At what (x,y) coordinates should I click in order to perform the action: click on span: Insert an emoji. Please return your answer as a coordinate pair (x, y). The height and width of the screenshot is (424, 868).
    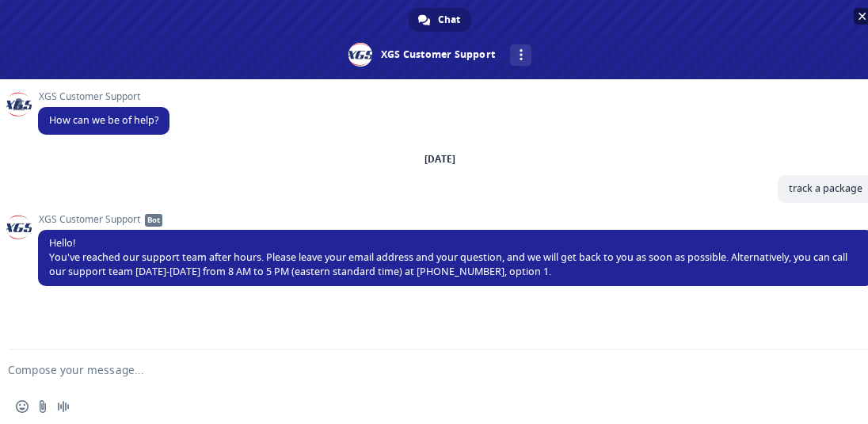
    Looking at the image, I should click on (22, 407).